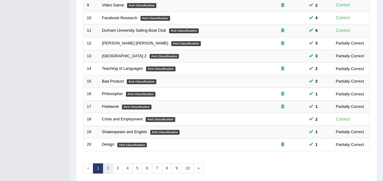 This screenshot has width=383, height=181. What do you see at coordinates (111, 106) in the screenshot?
I see `a: Fieldwork` at bounding box center [111, 106].